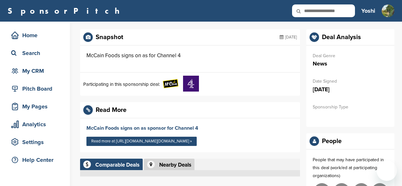  I want to click on div: Read More, so click(111, 110).